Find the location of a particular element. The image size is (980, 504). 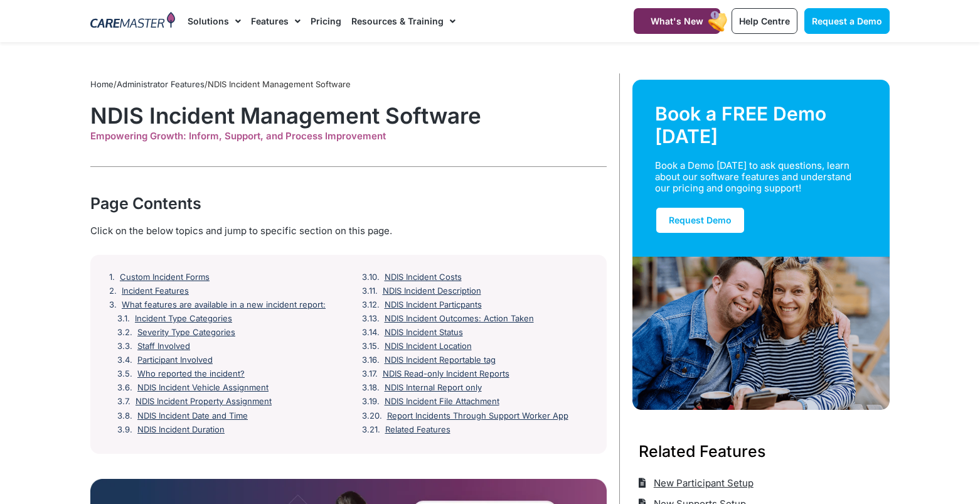

a: NDIS Incident Vehicle Assignment is located at coordinates (203, 388).